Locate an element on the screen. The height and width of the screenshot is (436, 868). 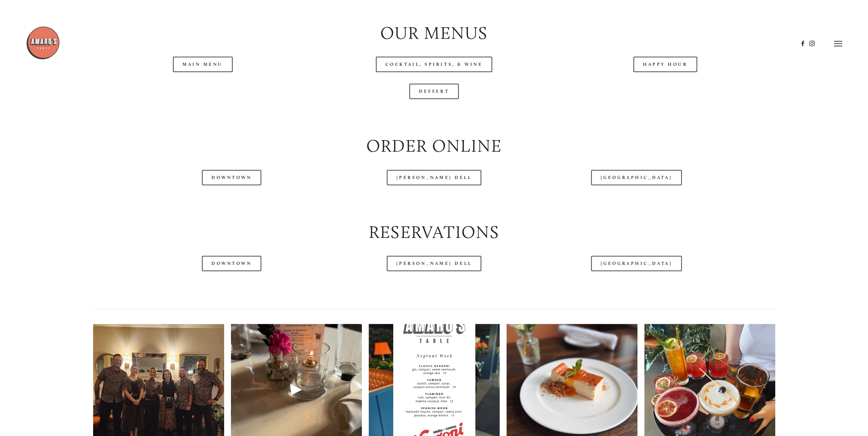
a: Dessert is located at coordinates (434, 91).